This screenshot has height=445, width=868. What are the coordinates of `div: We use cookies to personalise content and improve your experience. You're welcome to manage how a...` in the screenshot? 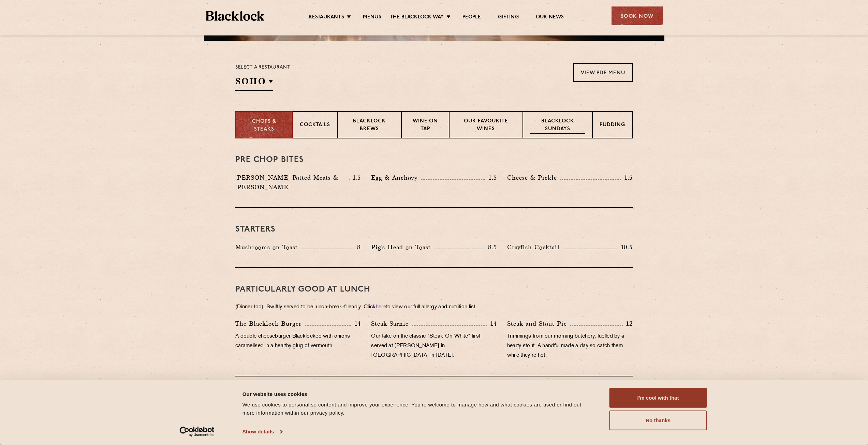 It's located at (418, 408).